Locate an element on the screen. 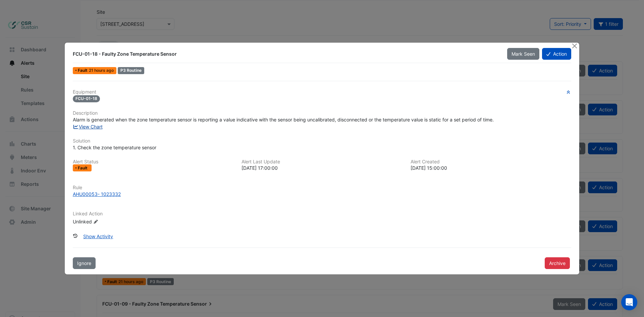 The width and height of the screenshot is (644, 317). div: Unlinked is located at coordinates (113, 222).